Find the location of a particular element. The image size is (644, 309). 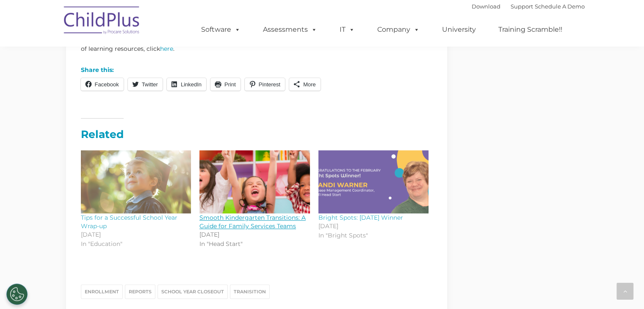

a: More is located at coordinates (305, 84).